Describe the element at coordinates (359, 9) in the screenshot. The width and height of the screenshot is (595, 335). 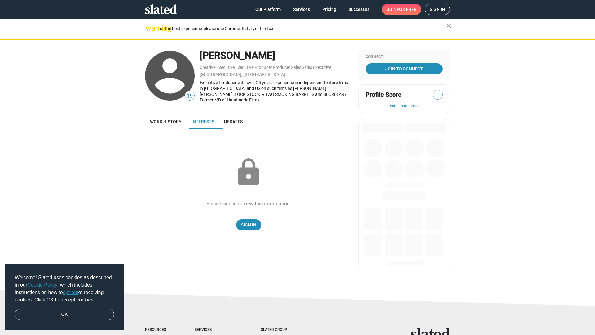
I see `span: Successes` at that location.